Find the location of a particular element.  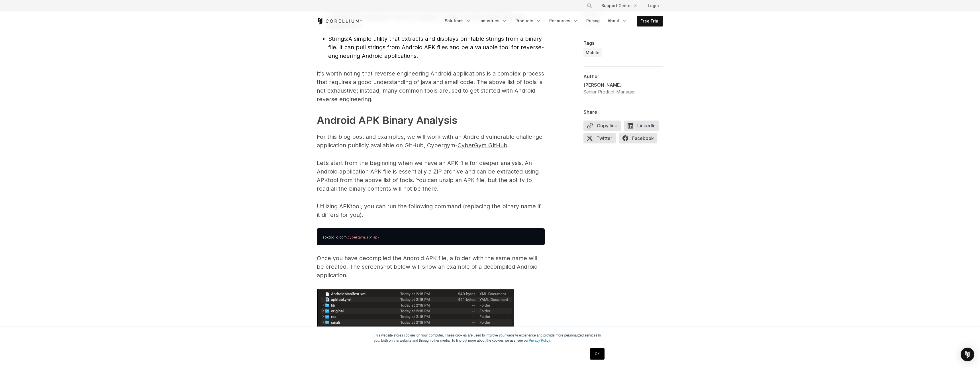

div: Tags is located at coordinates (623, 43).